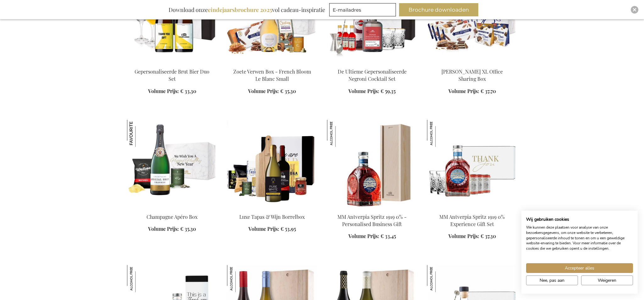  Describe the element at coordinates (606, 280) in the screenshot. I see `button: Alle cookies weigeren` at that location.